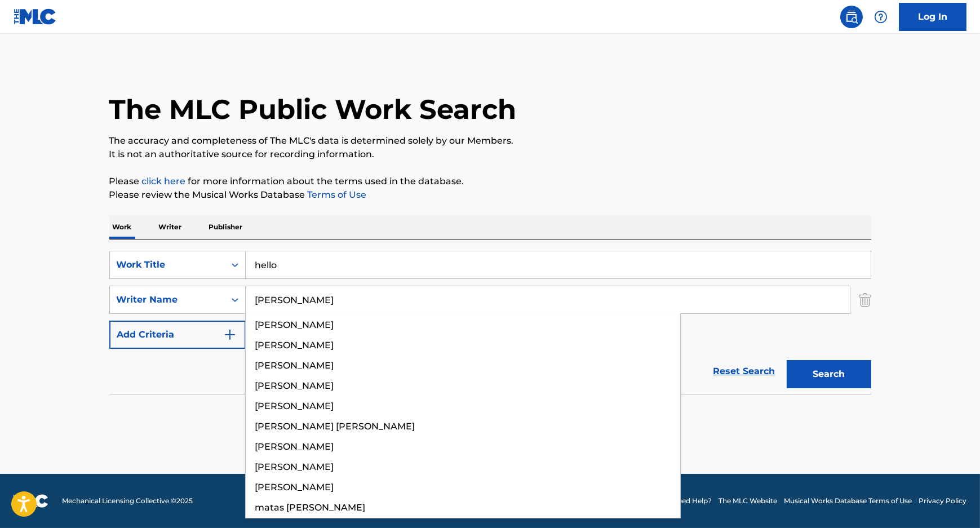 This screenshot has height=528, width=980. What do you see at coordinates (178, 335) in the screenshot?
I see `button: Add Criteria` at bounding box center [178, 335].